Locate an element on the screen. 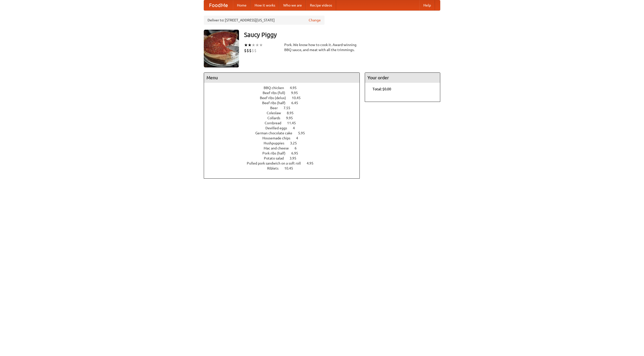  span: Coleslaw is located at coordinates (276, 113).